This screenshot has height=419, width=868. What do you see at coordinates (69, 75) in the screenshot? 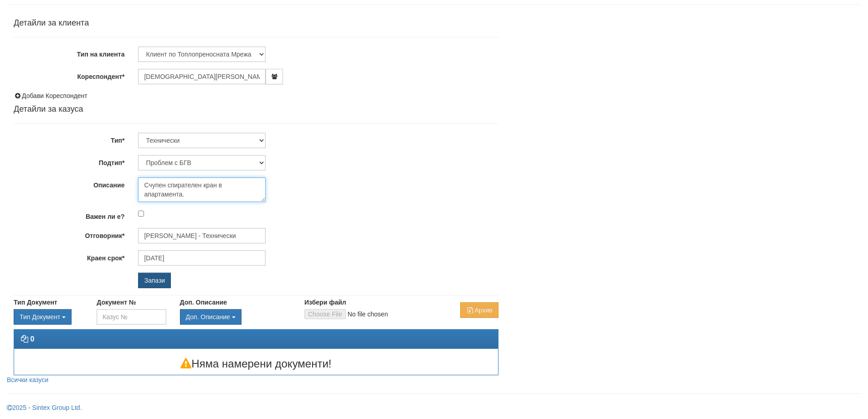
I see `label: Кореспондент*` at bounding box center [69, 75].